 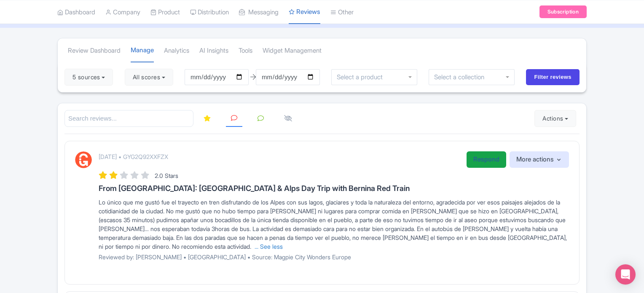 What do you see at coordinates (166, 176) in the screenshot?
I see `span: 2.0 Stars` at bounding box center [166, 176].